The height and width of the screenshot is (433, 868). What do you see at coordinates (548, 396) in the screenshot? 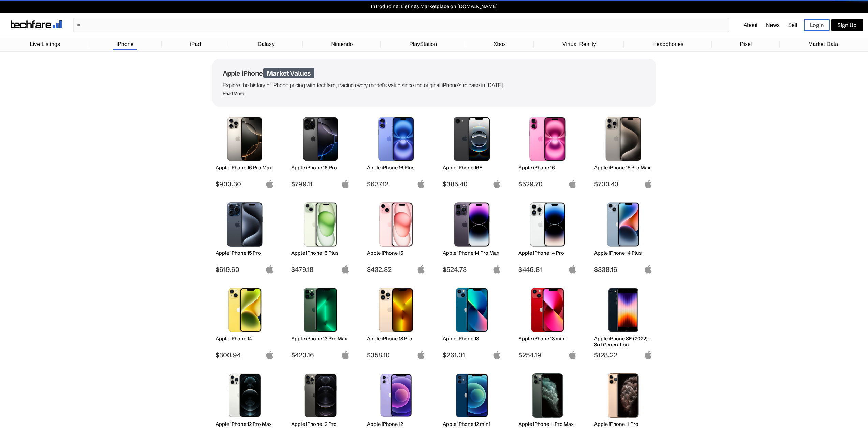
I see `img: iPhone 11 Pro Max` at bounding box center [548, 396].